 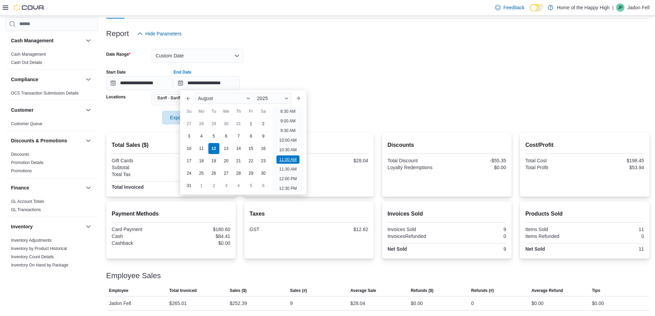 What do you see at coordinates (554, 160) in the screenshot?
I see `div: Total Cost` at bounding box center [554, 160].